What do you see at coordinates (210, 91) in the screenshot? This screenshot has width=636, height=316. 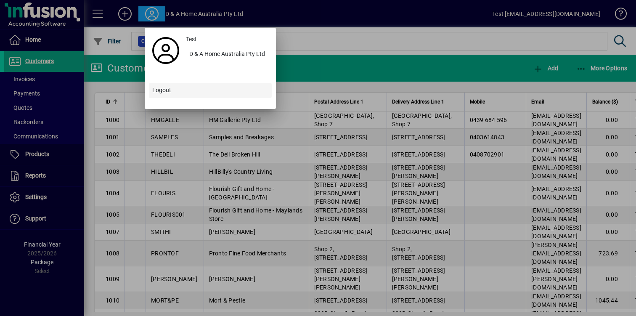 I see `button: Logout` at bounding box center [210, 91].